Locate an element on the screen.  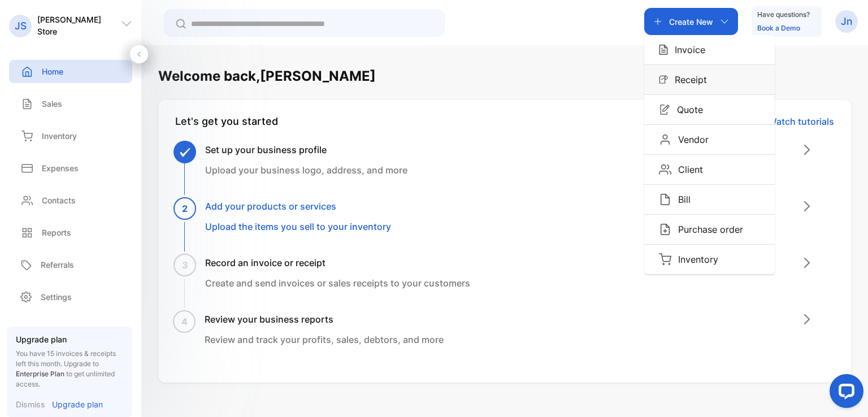
p: Vendor is located at coordinates (690, 139).